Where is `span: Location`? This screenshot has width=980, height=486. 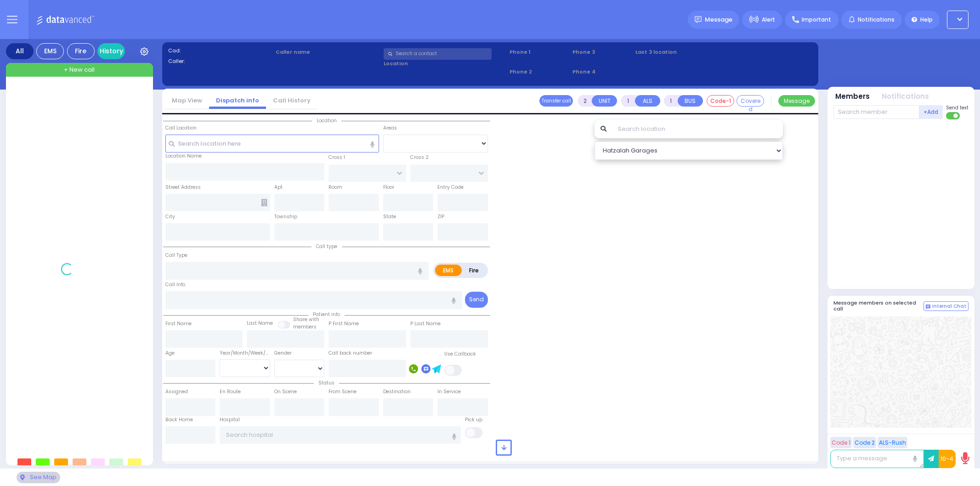 span: Location is located at coordinates (327, 120).